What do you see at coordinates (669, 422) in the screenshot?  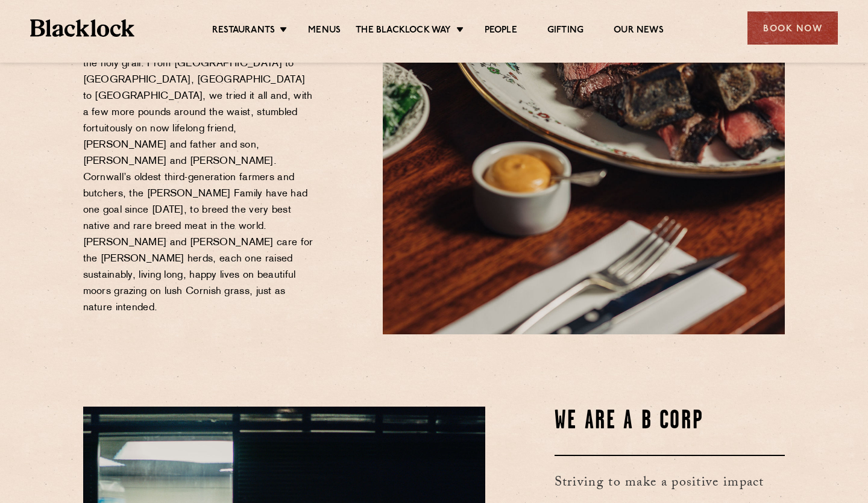 I see `h2: We are a B Corp` at bounding box center [669, 422].